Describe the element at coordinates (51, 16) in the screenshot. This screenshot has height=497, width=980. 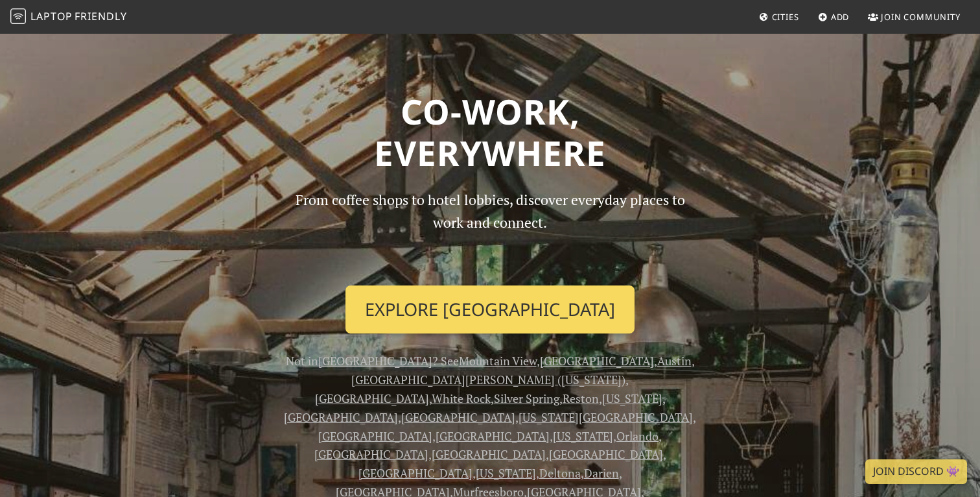
I see `span: Laptop` at that location.